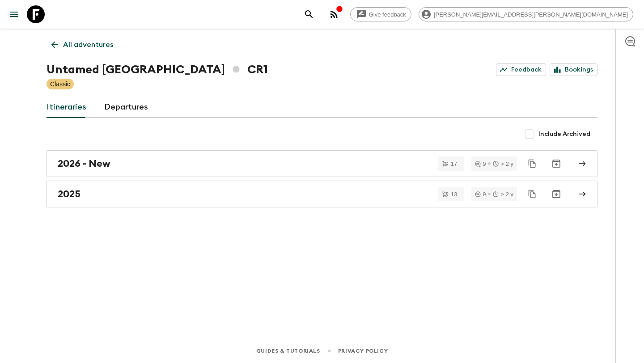 The width and height of the screenshot is (644, 363). Describe the element at coordinates (454, 194) in the screenshot. I see `span: 13` at that location.